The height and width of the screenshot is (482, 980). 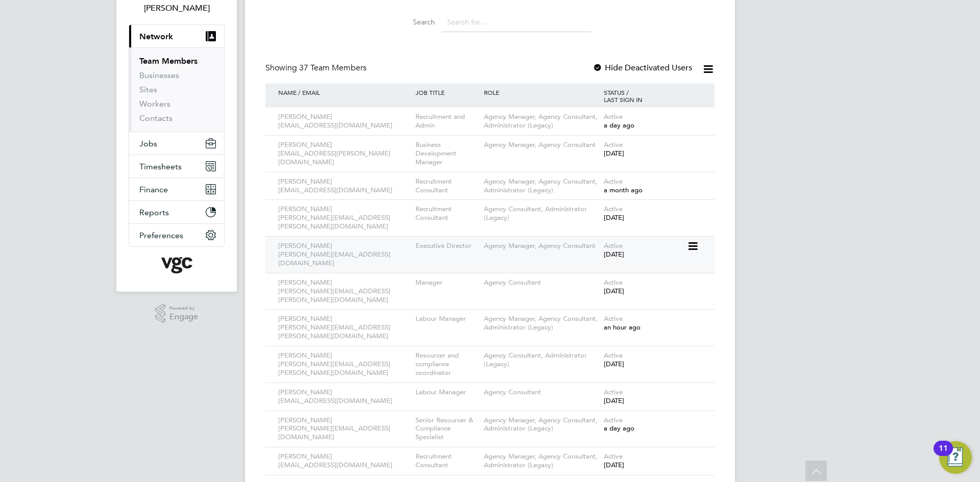 What do you see at coordinates (177, 265) in the screenshot?
I see `img: vgcgroup-logo-retina.png` at bounding box center [177, 265].